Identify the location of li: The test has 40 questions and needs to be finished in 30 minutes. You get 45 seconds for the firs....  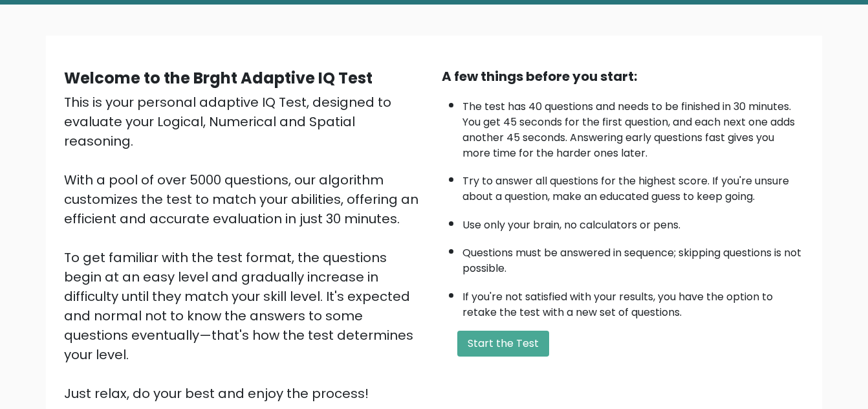
(633, 126).